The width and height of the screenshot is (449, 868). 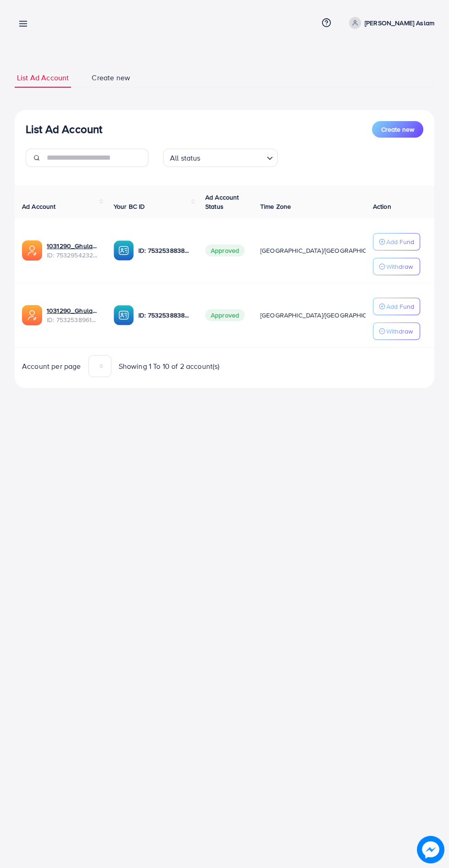 I want to click on span: ID: 7532954232266326017, so click(x=73, y=255).